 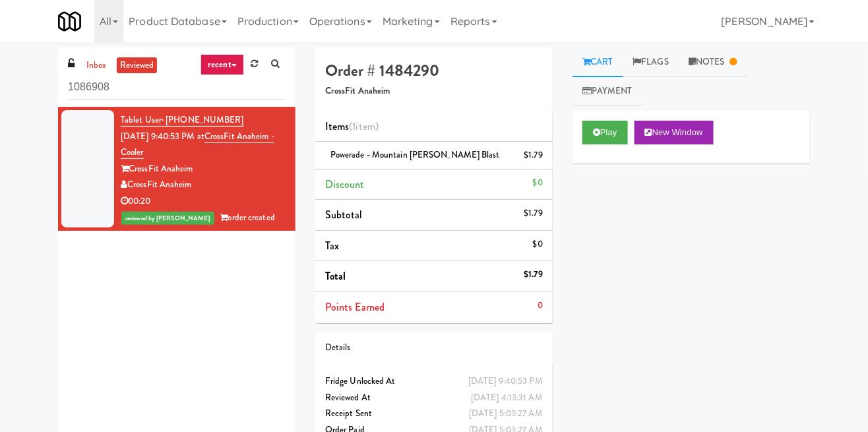 I want to click on input: Search vision orders, so click(x=177, y=87).